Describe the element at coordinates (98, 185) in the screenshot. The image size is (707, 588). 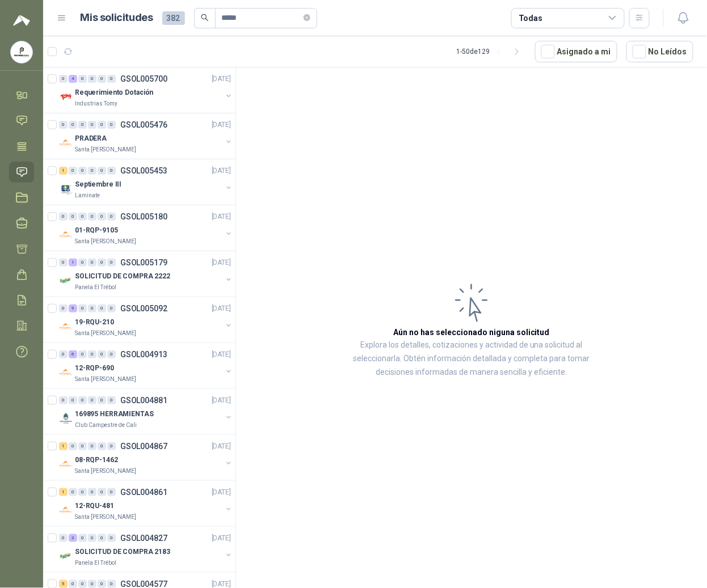
I see `p: Septiembre III` at that location.